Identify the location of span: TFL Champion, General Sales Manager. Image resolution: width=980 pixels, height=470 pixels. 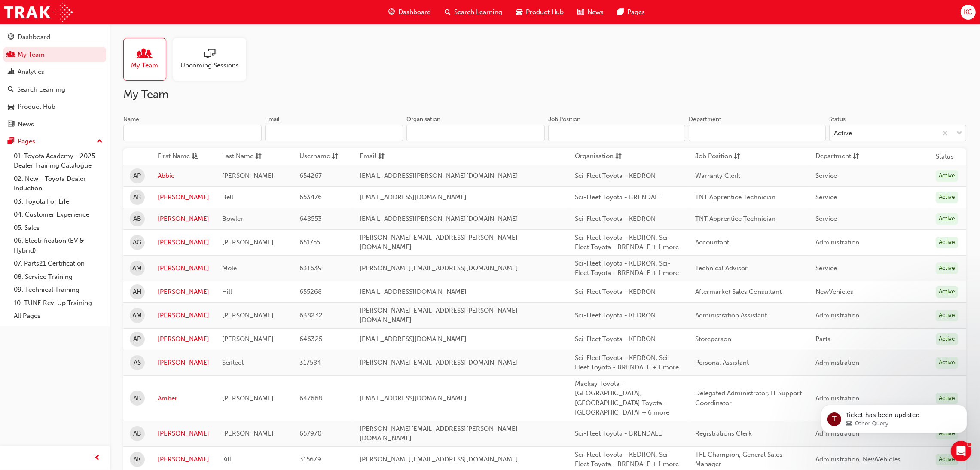
(739, 460).